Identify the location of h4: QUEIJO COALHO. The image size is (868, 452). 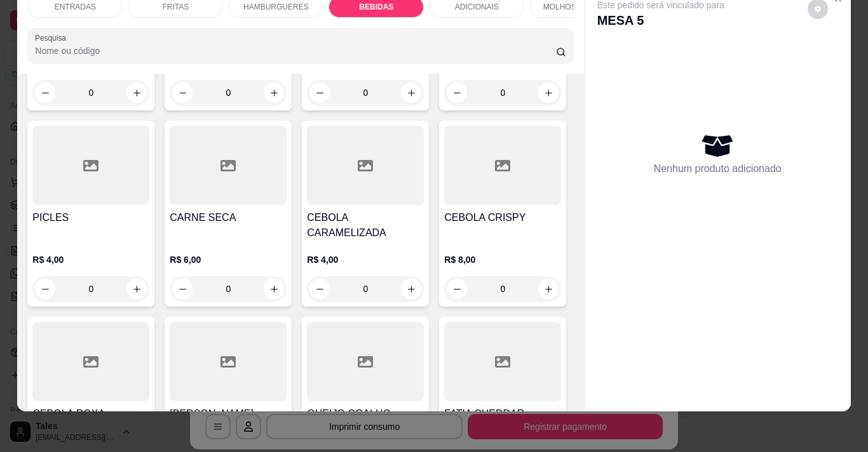
(365, 414).